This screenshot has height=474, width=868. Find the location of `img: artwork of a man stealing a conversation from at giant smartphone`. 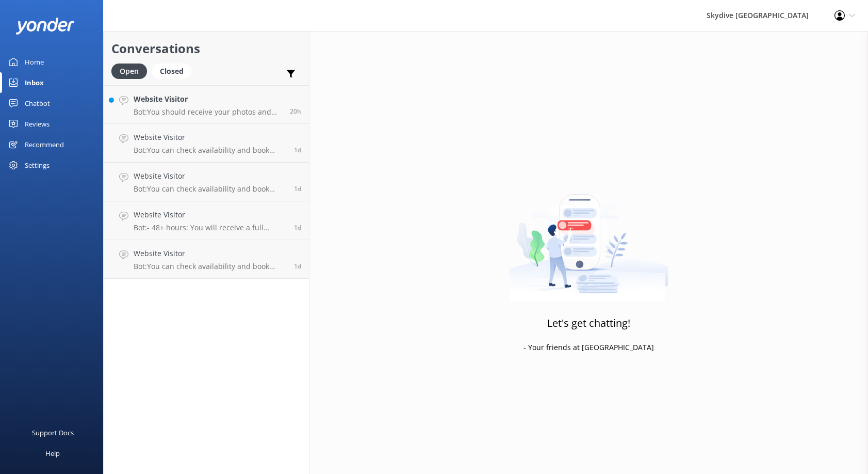

img: artwork of a man stealing a conversation from at giant smartphone is located at coordinates (588, 237).